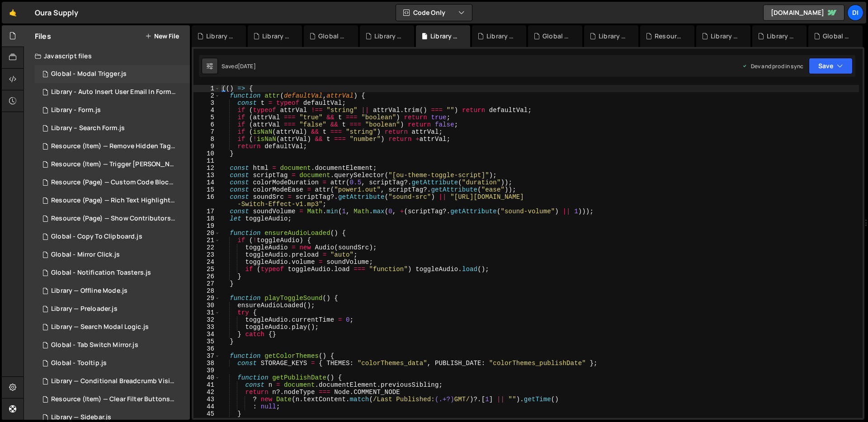 The image size is (868, 422). What do you see at coordinates (206, 269) in the screenshot?
I see `div: 25` at bounding box center [206, 269].